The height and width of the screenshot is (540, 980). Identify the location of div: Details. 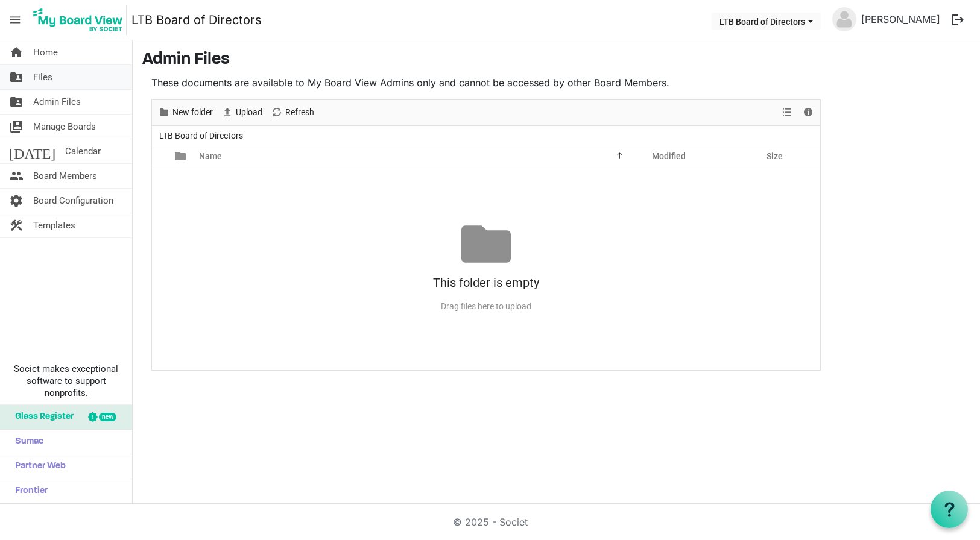
(808, 113).